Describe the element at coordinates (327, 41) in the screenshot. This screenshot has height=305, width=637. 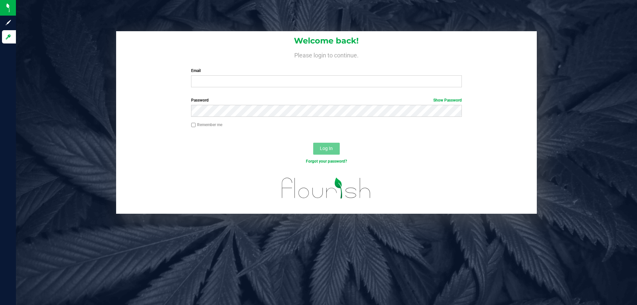
I see `h1: Welcome back!` at that location.